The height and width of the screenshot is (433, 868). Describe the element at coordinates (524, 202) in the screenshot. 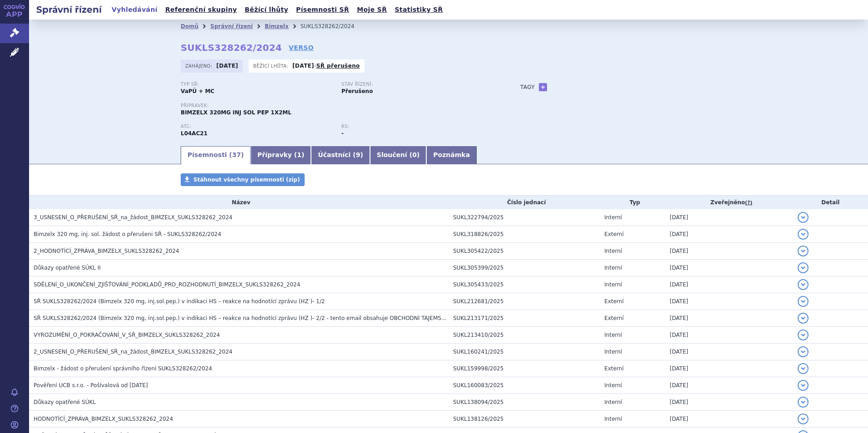

I see `th: Číslo jednací` at that location.